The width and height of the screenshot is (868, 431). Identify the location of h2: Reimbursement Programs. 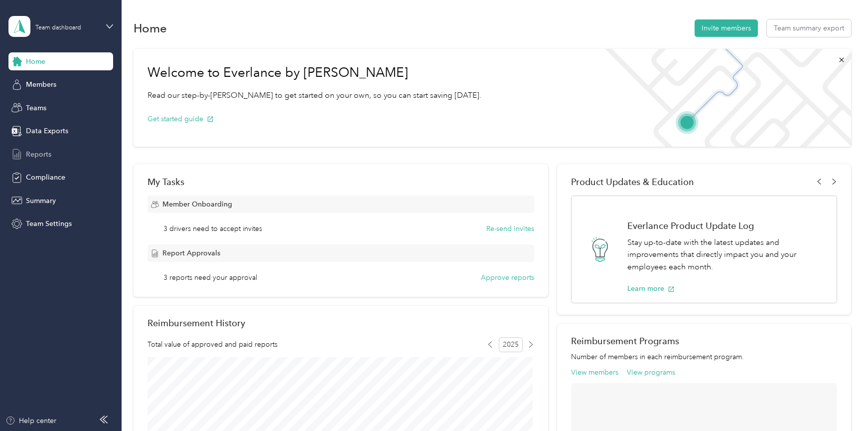
(704, 341).